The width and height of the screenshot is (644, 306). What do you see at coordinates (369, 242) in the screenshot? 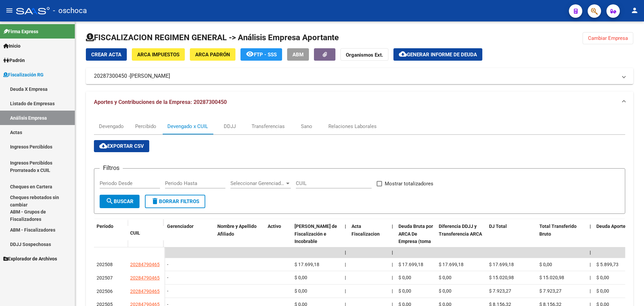
I see `datatable-header-cell: Acta Fiscalizacion` at bounding box center [369, 242].